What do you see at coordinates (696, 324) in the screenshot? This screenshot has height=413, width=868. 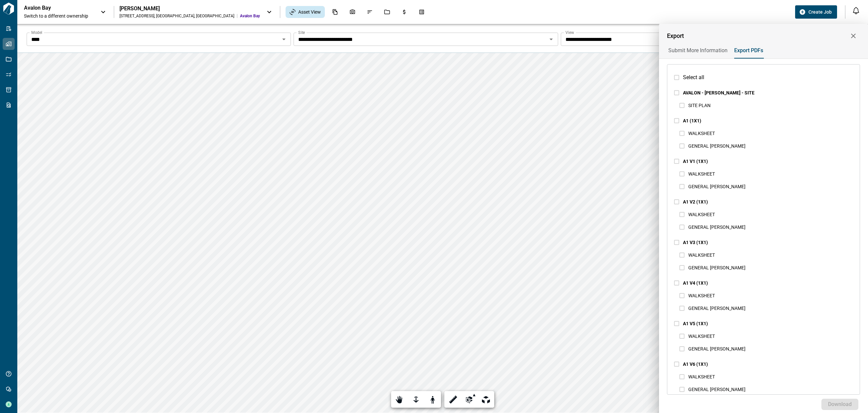 I see `span: A1 V5 (1X1)` at bounding box center [696, 324].